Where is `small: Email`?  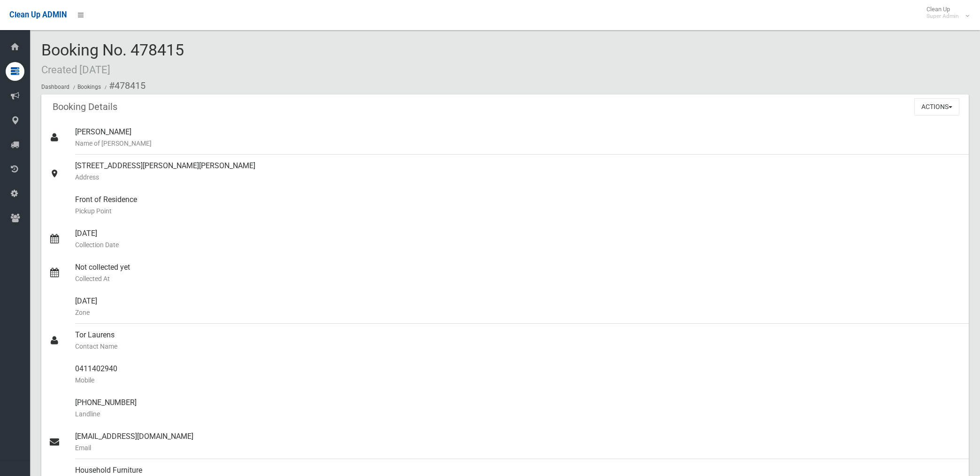 small: Email is located at coordinates (518, 448).